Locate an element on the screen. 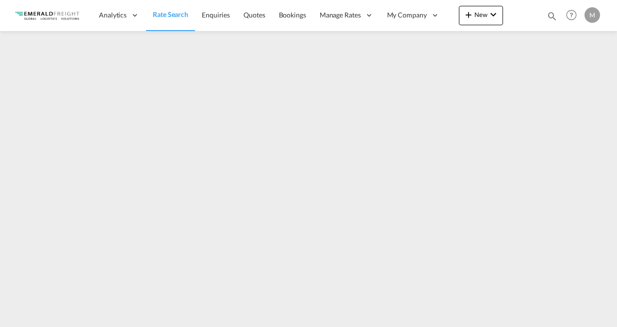 The image size is (617, 327). span: Enquiries is located at coordinates (216, 15).